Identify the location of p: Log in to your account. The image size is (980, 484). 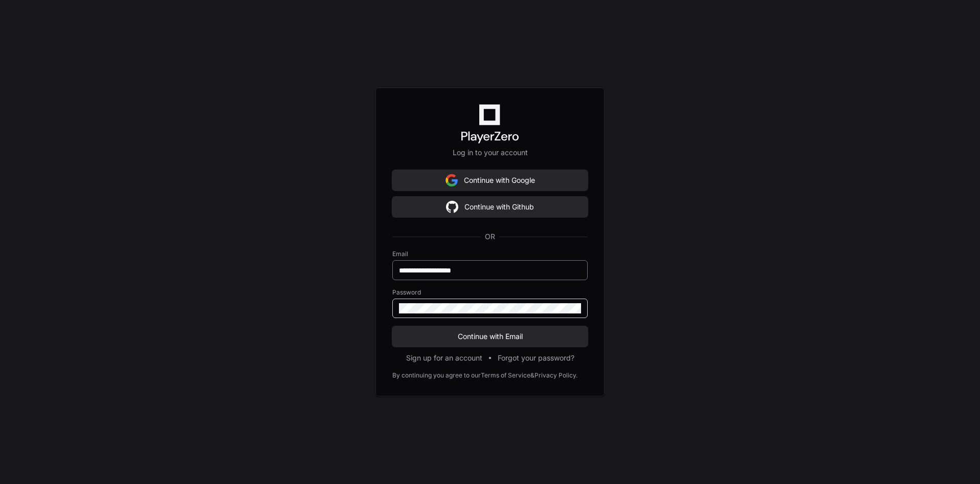
(490, 152).